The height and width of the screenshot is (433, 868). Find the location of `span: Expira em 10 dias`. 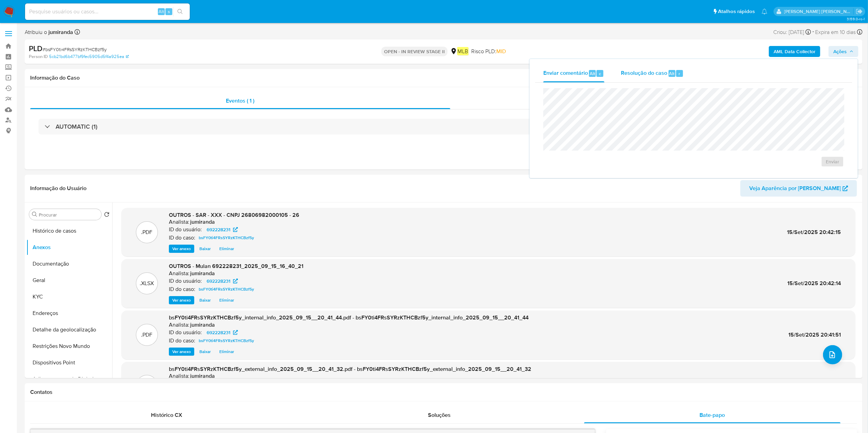

span: Expira em 10 dias is located at coordinates (836, 32).